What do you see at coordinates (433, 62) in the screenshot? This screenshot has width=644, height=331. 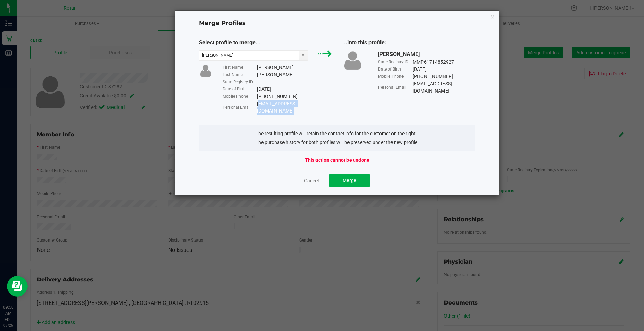 I see `div: MMP61714852927` at bounding box center [433, 62].